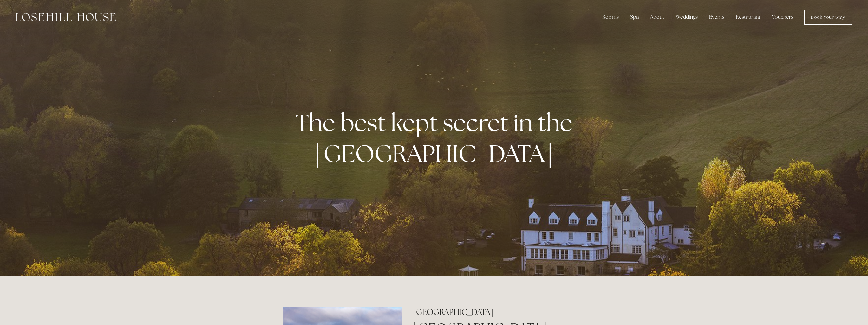  What do you see at coordinates (657, 17) in the screenshot?
I see `div: About` at bounding box center [657, 17].